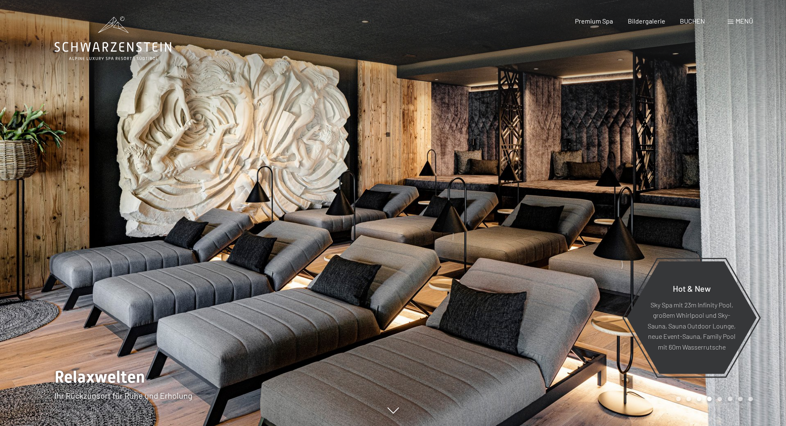 This screenshot has width=786, height=426. I want to click on div: Carousel Page 3, so click(699, 398).